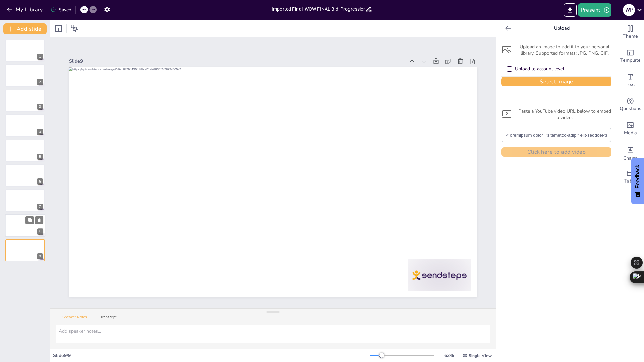  What do you see at coordinates (41, 231) in the screenshot?
I see `div: 8` at bounding box center [41, 231].